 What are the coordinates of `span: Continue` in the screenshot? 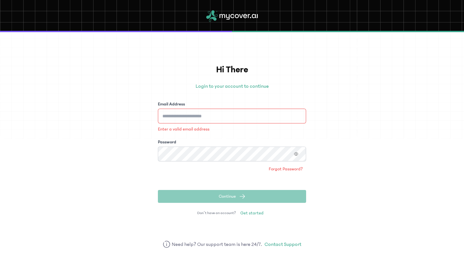 It's located at (227, 197).